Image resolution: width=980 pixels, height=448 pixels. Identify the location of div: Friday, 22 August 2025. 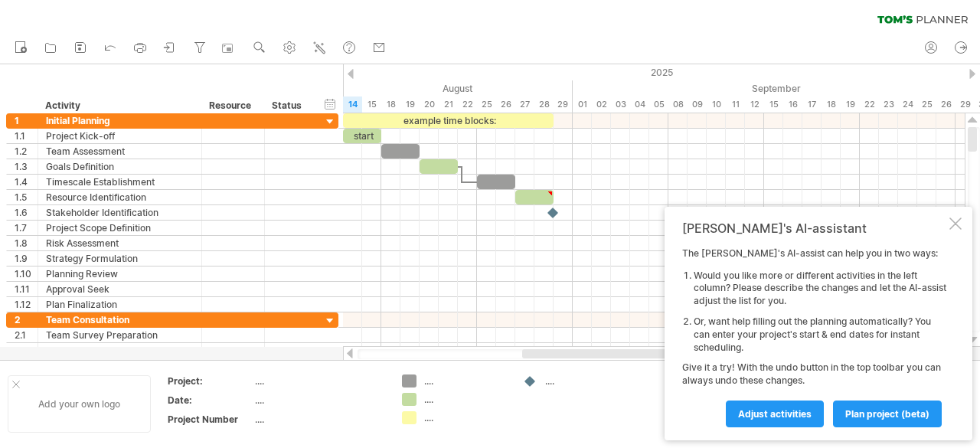
(467, 104).